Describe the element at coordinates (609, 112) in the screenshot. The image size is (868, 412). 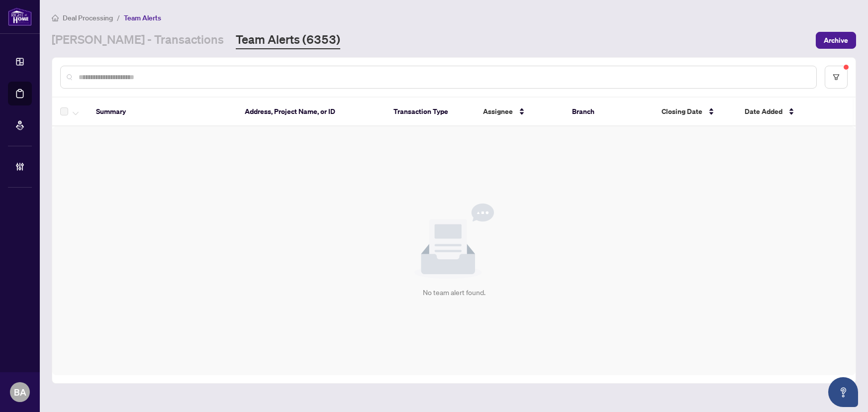
I see `th: Branch` at that location.